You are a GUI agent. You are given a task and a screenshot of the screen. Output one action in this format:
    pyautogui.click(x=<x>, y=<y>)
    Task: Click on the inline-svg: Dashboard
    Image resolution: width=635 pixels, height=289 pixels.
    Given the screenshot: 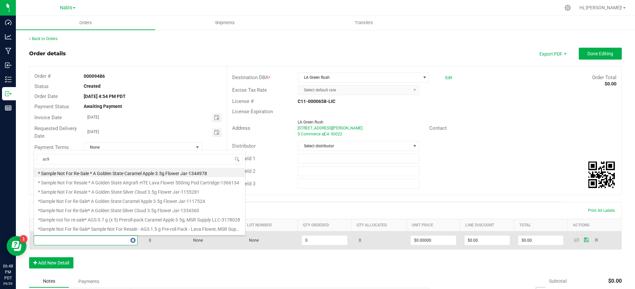 What is the action you would take?
    pyautogui.click(x=8, y=22)
    